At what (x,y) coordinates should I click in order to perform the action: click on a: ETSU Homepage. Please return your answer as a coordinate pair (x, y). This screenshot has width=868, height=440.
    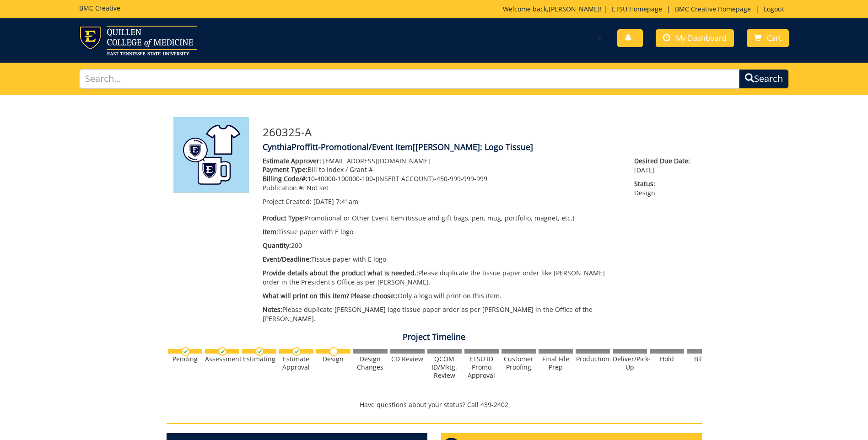
    Looking at the image, I should click on (637, 9).